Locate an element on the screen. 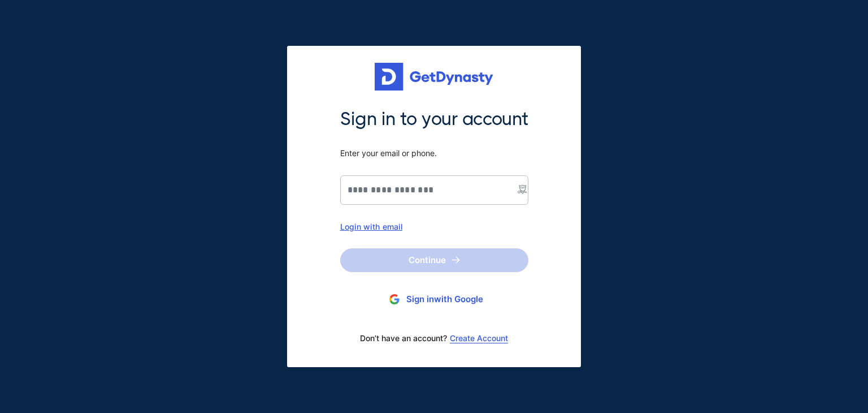  span: Enter your email or phone. is located at coordinates (434, 153).